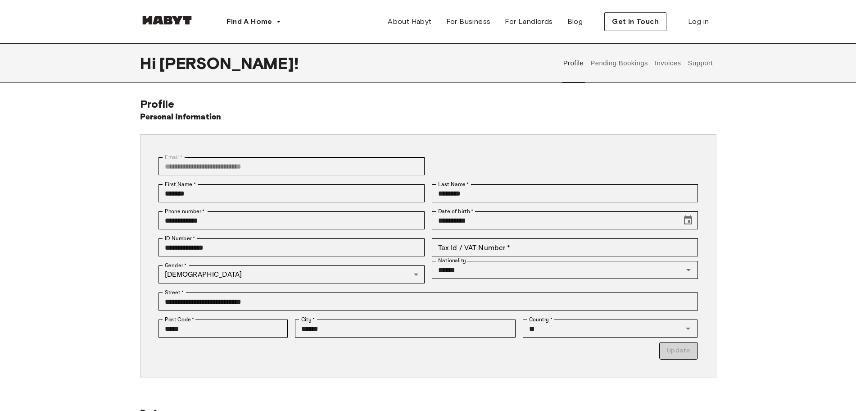 The width and height of the screenshot is (856, 411). What do you see at coordinates (541, 319) in the screenshot?
I see `label: Country` at bounding box center [541, 319].